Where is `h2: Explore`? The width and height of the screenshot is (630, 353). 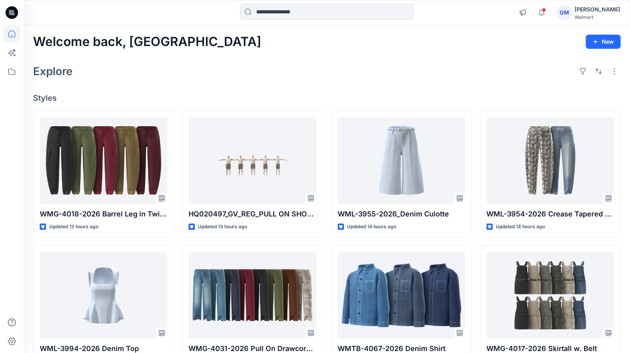
h2: Explore is located at coordinates (53, 71).